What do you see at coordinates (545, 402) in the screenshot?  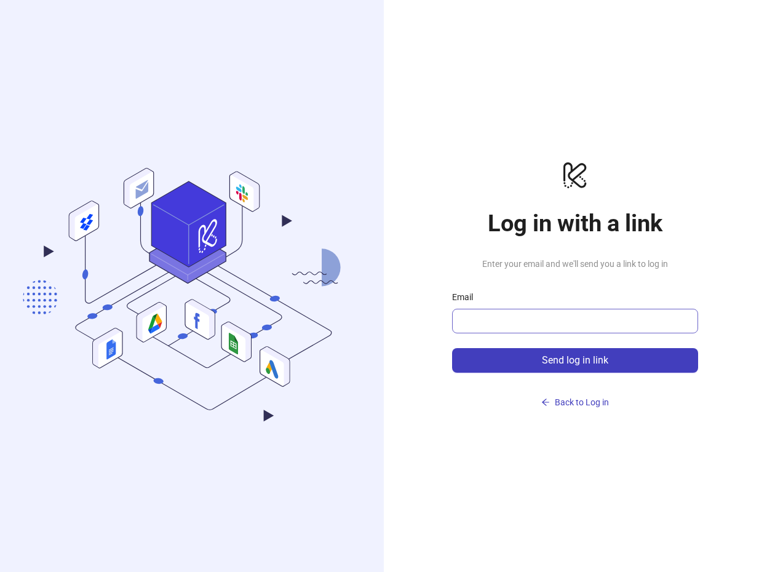 I see `span: arrow-left` at bounding box center [545, 402].